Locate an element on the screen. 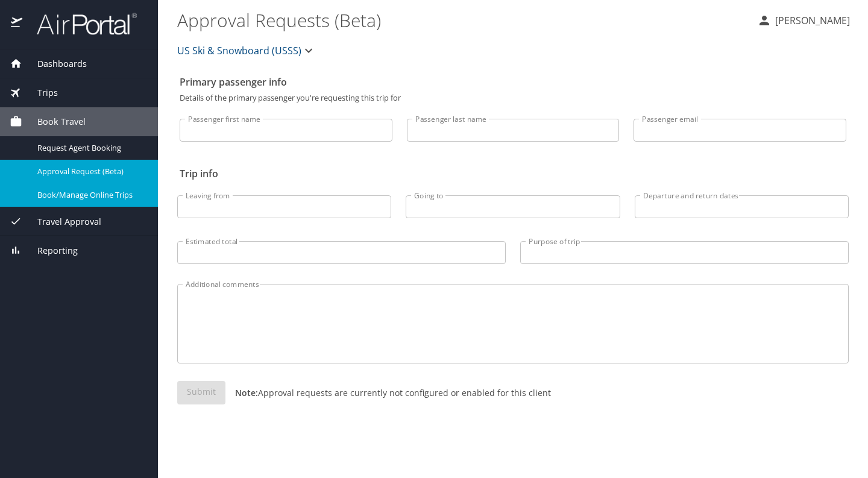 The height and width of the screenshot is (478, 868). button: US Ski & Snowboard (USSS) is located at coordinates (246, 51).